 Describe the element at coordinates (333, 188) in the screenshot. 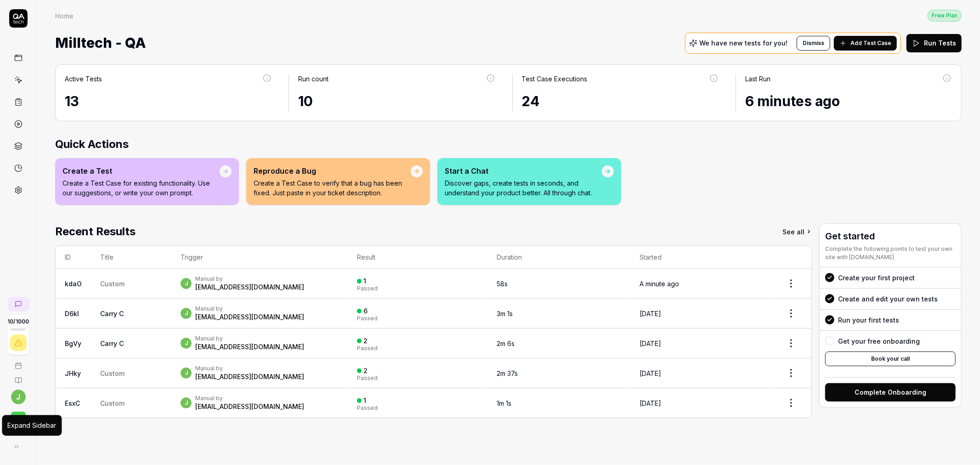

I see `p: Create a Test Case to verify that a bug has been fixed. Just paste in your ticket description.` at that location.